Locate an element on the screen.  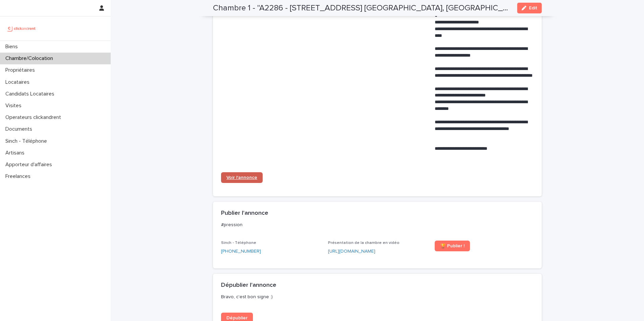
p: Operateurs clickandrent is located at coordinates (35, 117).